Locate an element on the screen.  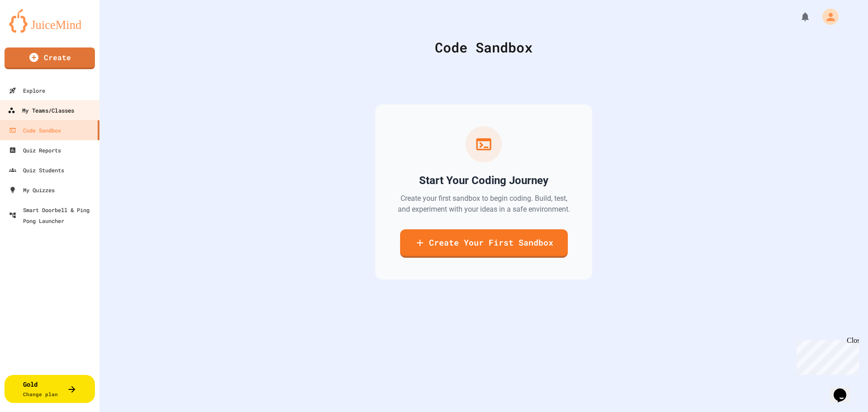
div: Smart Doorbell & Ping Pong Launcher is located at coordinates (53, 215).